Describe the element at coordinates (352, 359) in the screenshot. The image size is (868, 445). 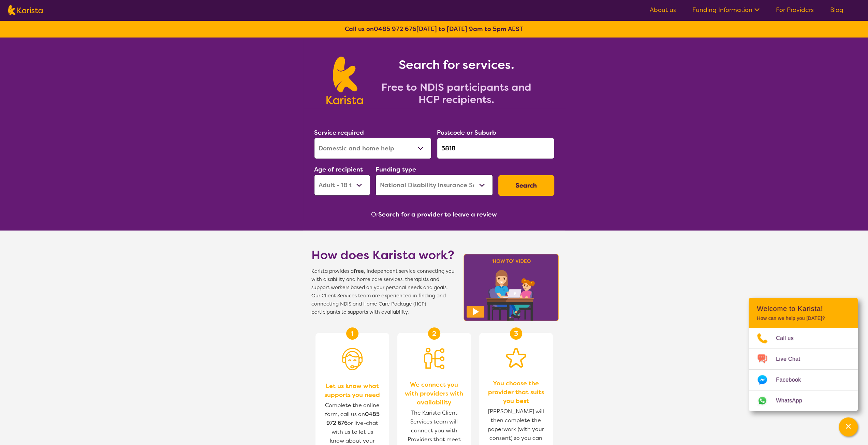
I see `img: Person with headset icon` at that location.